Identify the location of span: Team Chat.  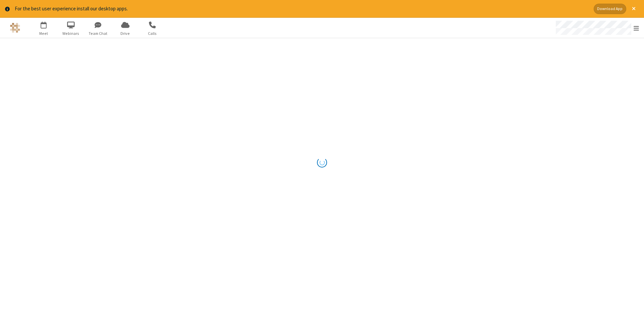
(98, 34).